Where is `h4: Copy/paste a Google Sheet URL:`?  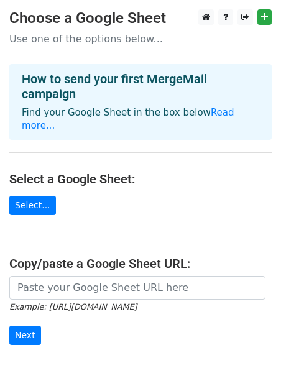 h4: Copy/paste a Google Sheet URL: is located at coordinates (141, 264).